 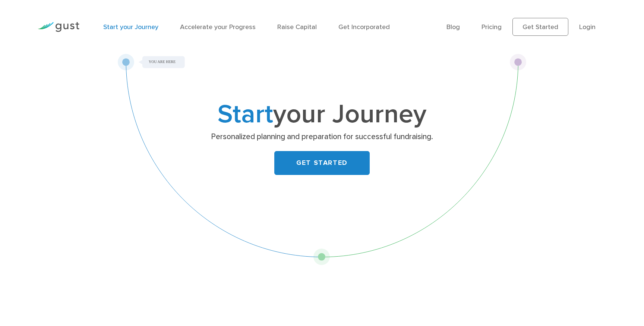 What do you see at coordinates (453, 27) in the screenshot?
I see `a: Blog` at bounding box center [453, 27].